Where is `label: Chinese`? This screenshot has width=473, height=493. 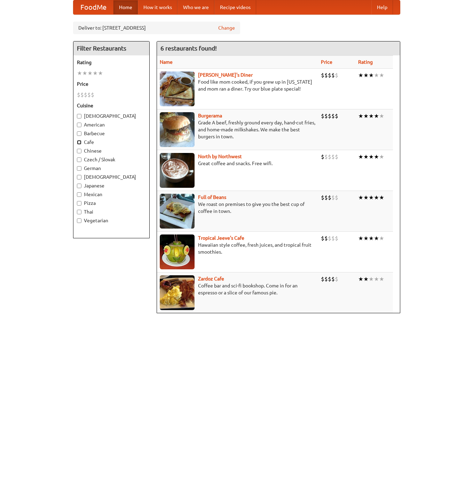 label: Chinese is located at coordinates (111, 151).